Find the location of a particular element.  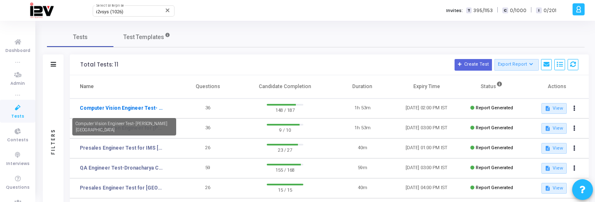

div: Total Tests: 11 is located at coordinates (99, 65).